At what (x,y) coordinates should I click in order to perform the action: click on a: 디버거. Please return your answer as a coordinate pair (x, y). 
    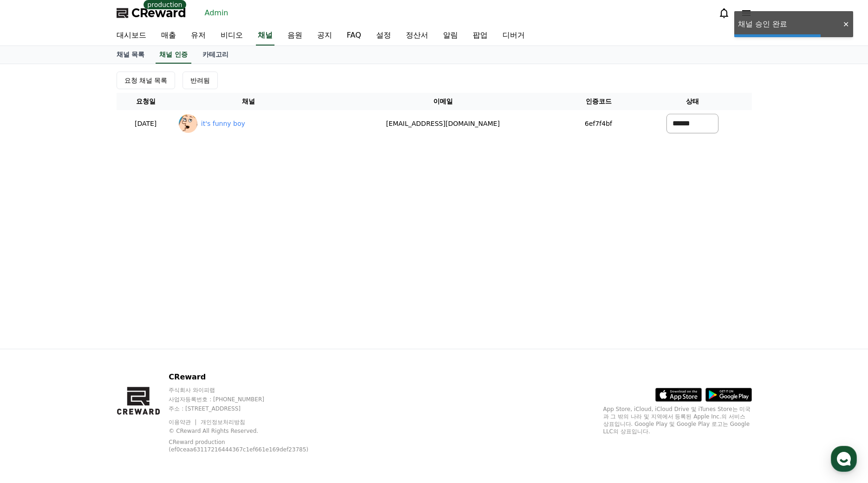
    Looking at the image, I should click on (514, 36).